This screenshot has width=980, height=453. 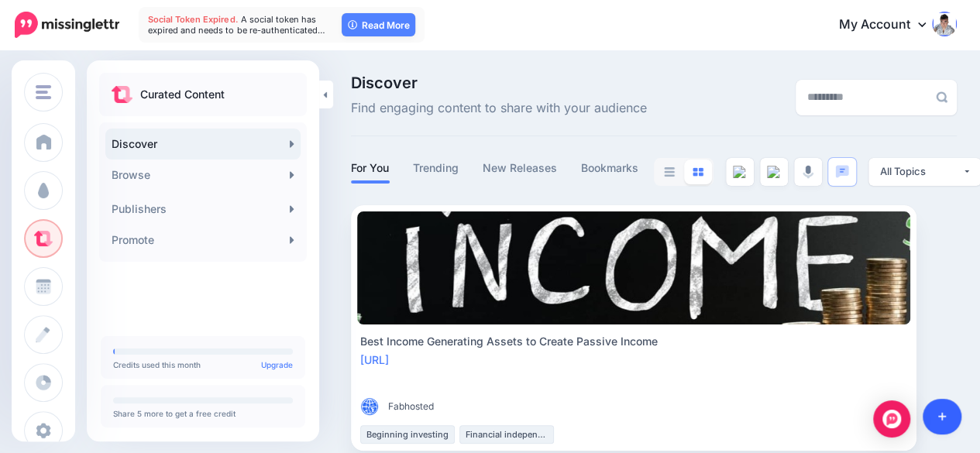 I want to click on span: A social token has expired and needs to be re-authenticated…, so click(x=236, y=24).